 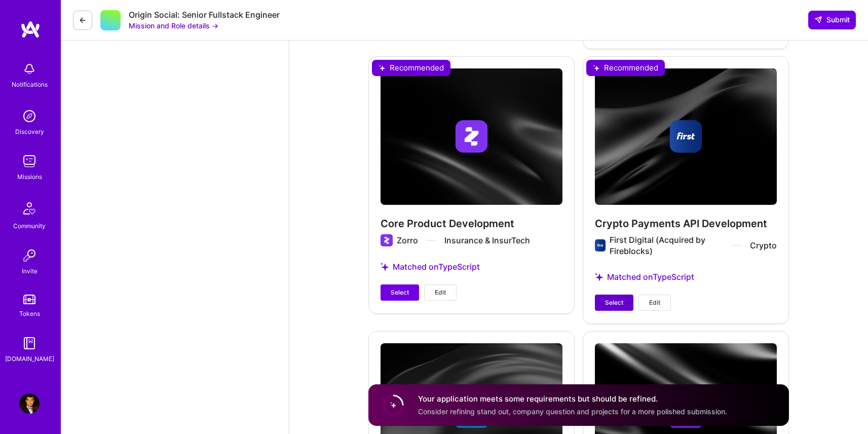 What do you see at coordinates (831, 19) in the screenshot?
I see `button: Submit` at bounding box center [831, 19].